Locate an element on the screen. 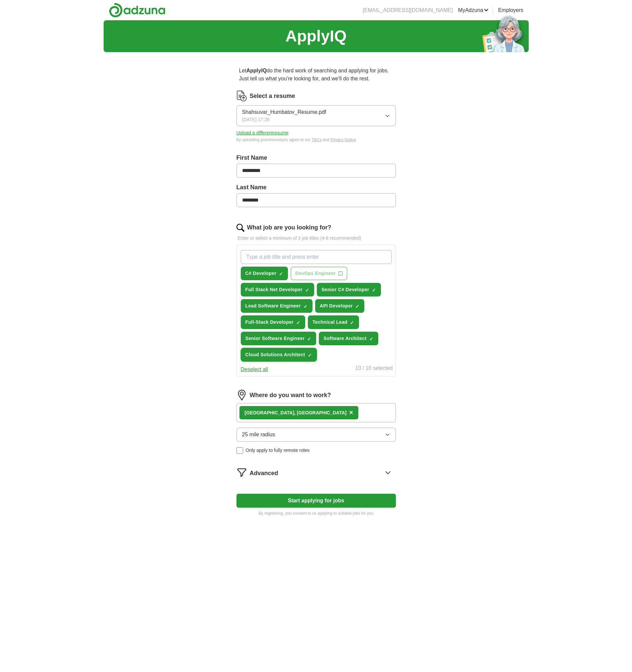  button: Senior Software Engineer✓ is located at coordinates (279, 338).